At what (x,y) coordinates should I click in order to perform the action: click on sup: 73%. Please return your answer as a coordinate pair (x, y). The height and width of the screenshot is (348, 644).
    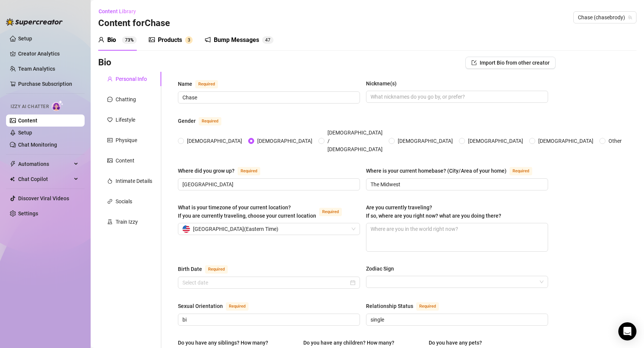
    Looking at the image, I should click on (129, 40).